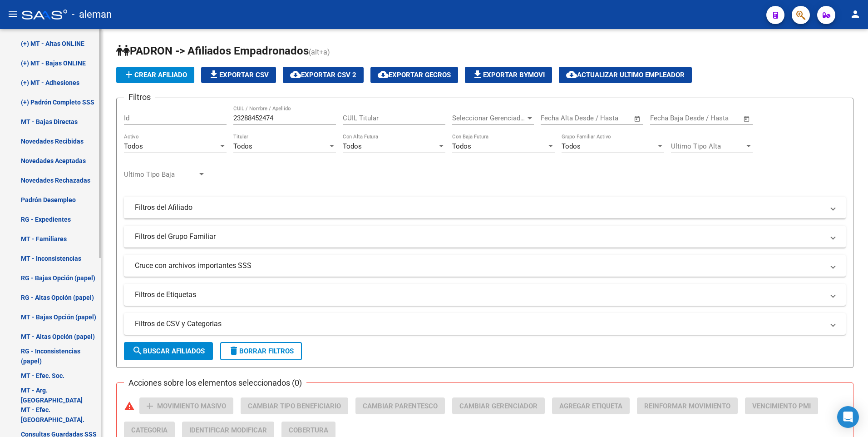 Image resolution: width=868 pixels, height=437 pixels. What do you see at coordinates (848, 417) in the screenshot?
I see `div: Open Intercom Messenger` at bounding box center [848, 417].